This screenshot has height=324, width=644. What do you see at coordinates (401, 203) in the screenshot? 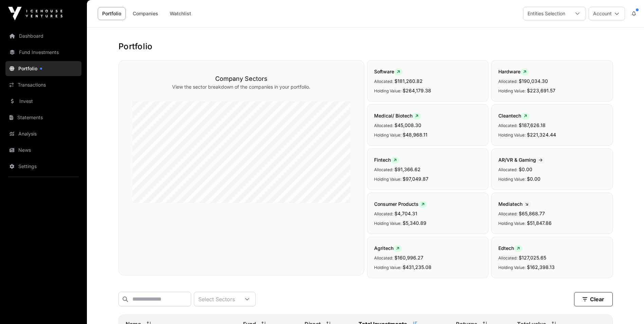
I see `span: Consumer Products` at bounding box center [401, 203].